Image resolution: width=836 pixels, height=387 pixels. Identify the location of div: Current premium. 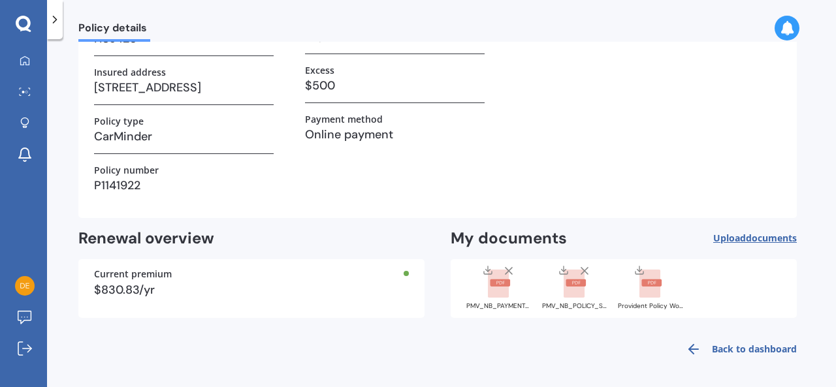
(252, 274).